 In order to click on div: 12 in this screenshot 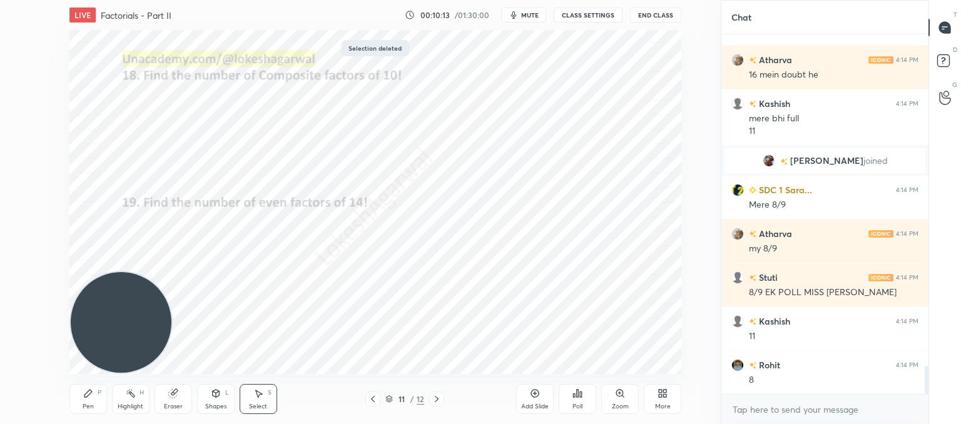, I will do `click(420, 399)`.